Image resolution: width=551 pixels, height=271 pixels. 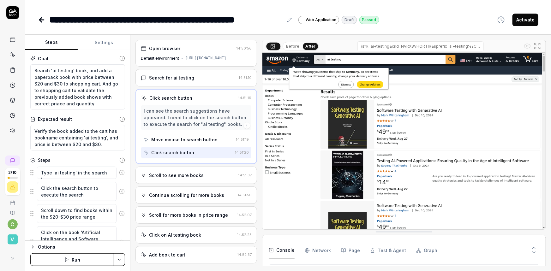 I want to click on div: Add book to cart, so click(x=167, y=255).